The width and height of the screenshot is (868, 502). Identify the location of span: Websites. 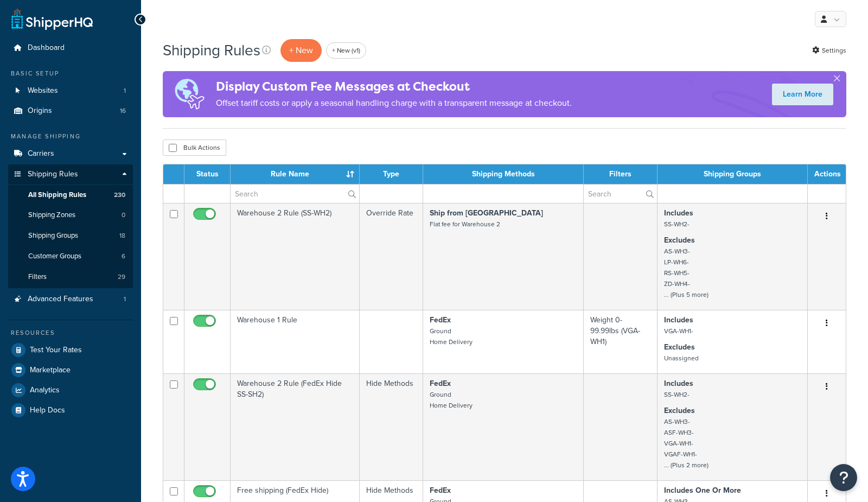
(43, 91).